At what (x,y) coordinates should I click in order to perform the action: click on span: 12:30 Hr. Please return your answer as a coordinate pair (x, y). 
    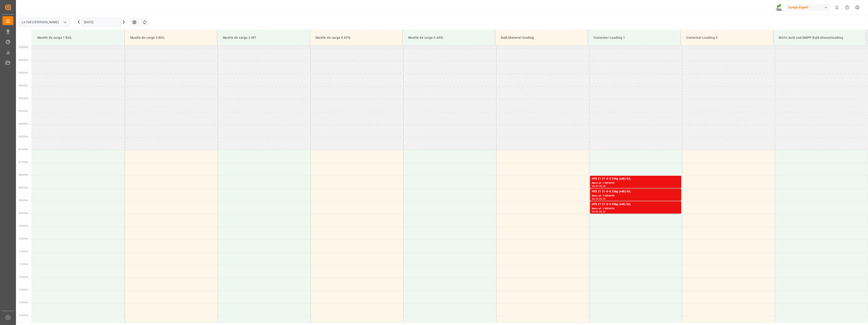
    Looking at the image, I should click on (23, 290).